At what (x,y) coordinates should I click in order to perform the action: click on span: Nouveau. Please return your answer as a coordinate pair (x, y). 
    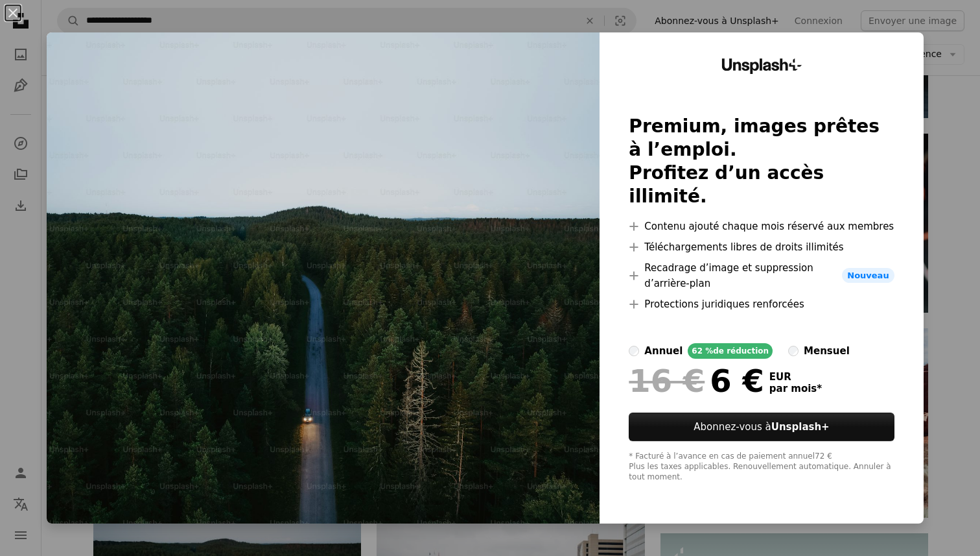
    Looking at the image, I should click on (868, 276).